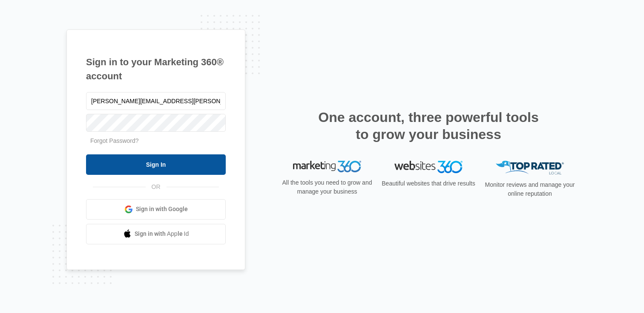 The image size is (644, 313). I want to click on span: Sign in with Google, so click(162, 209).